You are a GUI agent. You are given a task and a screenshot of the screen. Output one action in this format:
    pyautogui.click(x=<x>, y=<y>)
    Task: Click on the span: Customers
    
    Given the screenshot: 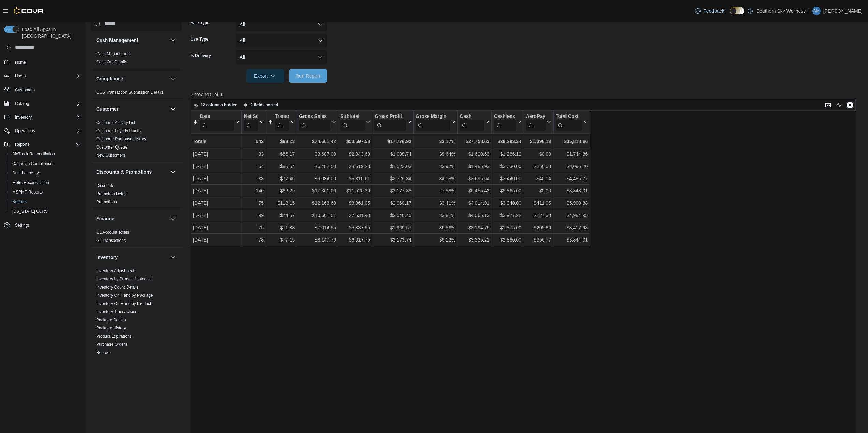 What is the action you would take?
    pyautogui.click(x=25, y=90)
    